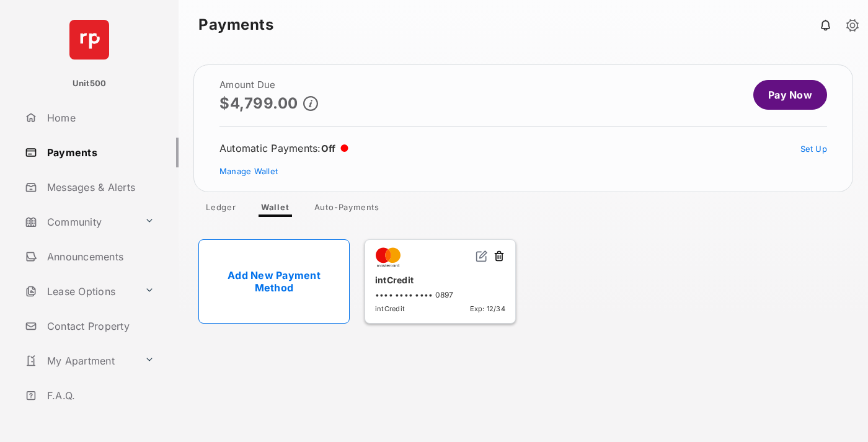 This screenshot has height=442, width=868. Describe the element at coordinates (100, 118) in the screenshot. I see `a: Home` at that location.